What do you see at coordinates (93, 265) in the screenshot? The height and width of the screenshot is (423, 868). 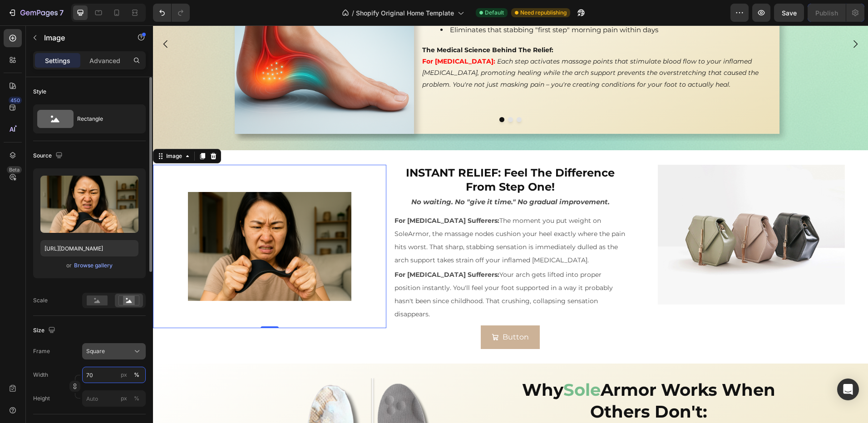 I see `button: Browse gallery` at bounding box center [93, 265].